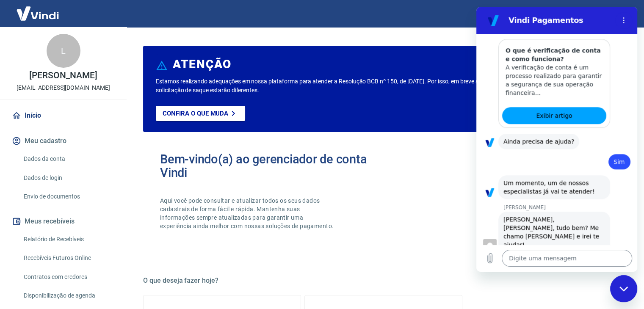 The width and height of the screenshot is (644, 309). What do you see at coordinates (195, 113) in the screenshot?
I see `p: Confira o que muda` at bounding box center [195, 113].